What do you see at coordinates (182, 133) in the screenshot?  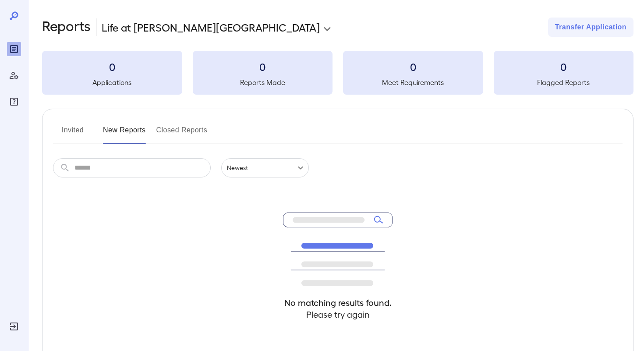 I see `button: Closed Reports` at bounding box center [182, 133].